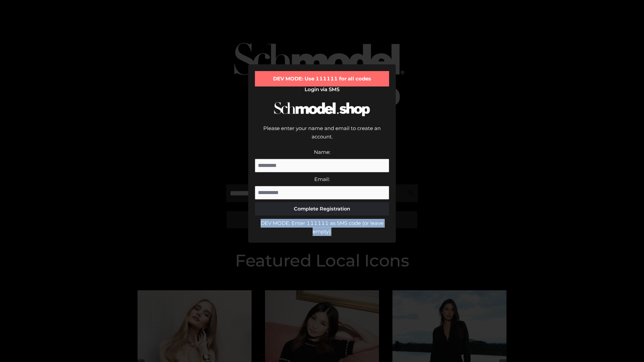 This screenshot has width=644, height=362. What do you see at coordinates (322, 209) in the screenshot?
I see `button: Complete Registration` at bounding box center [322, 209].